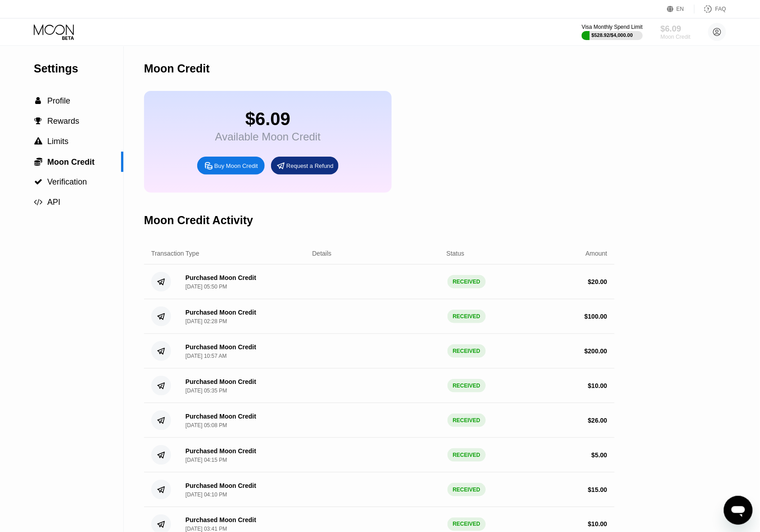  What do you see at coordinates (63, 121) in the screenshot?
I see `span: Rewards` at bounding box center [63, 121].